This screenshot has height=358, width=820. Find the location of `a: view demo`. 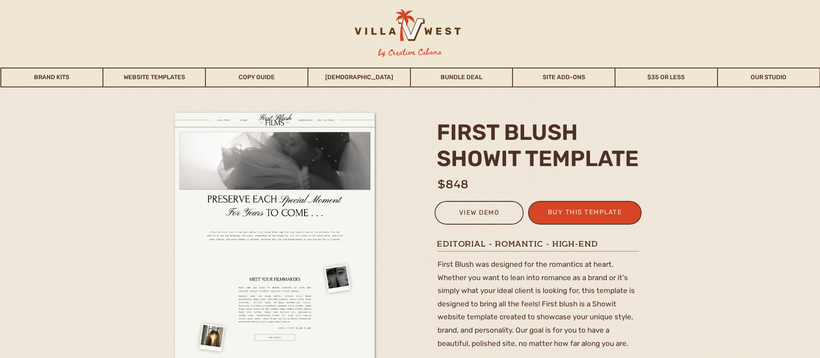

a: view demo is located at coordinates (479, 214).